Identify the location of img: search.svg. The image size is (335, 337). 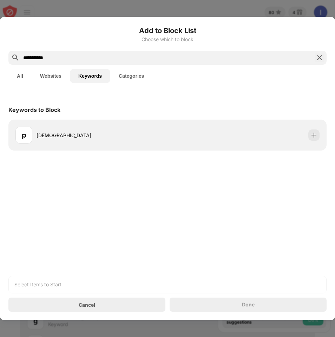
(15, 58).